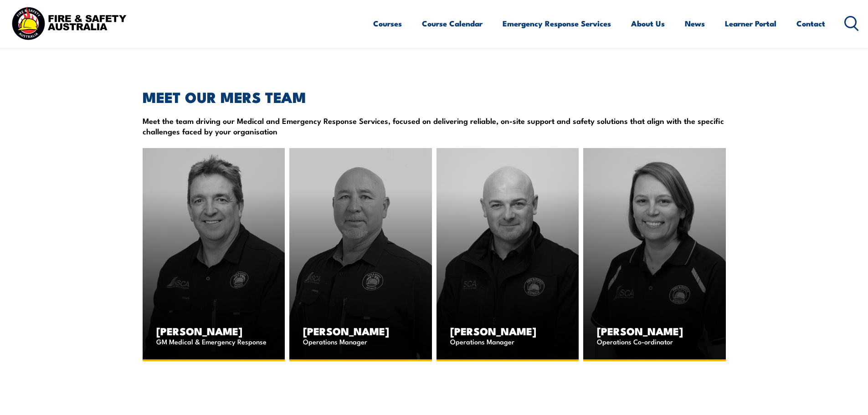 This screenshot has height=415, width=868. Describe the element at coordinates (648, 23) in the screenshot. I see `a: About Us` at that location.